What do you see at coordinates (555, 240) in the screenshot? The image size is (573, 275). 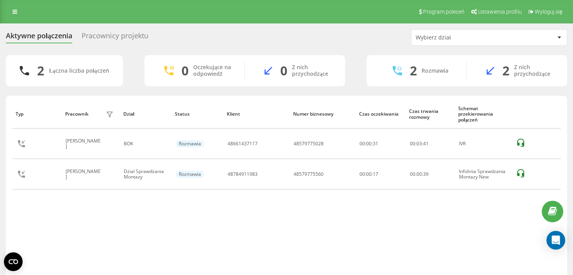 I see `div: Open Intercom Messenger` at bounding box center [555, 240].